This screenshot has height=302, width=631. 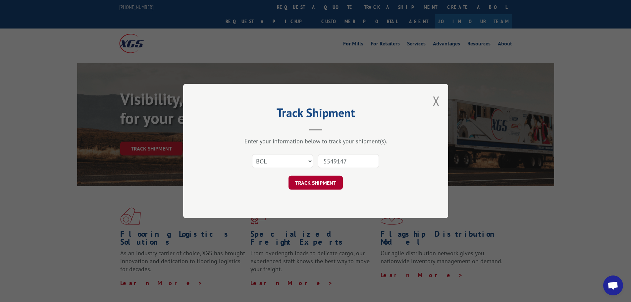 I want to click on button: Close modal, so click(x=436, y=101).